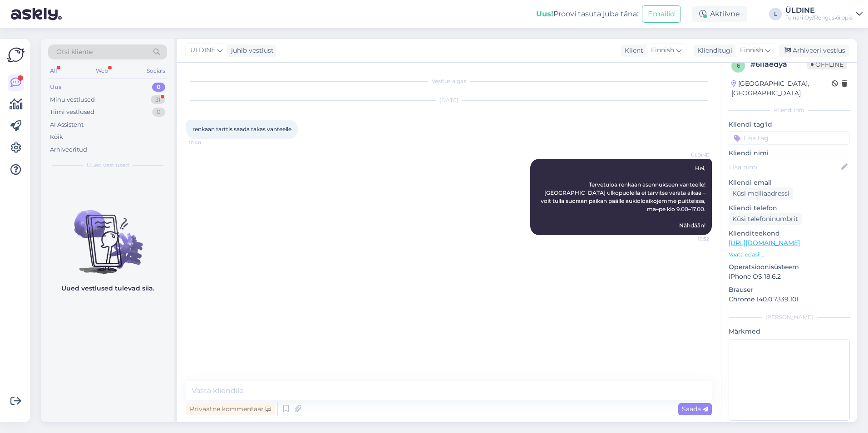 Image resolution: width=868 pixels, height=433 pixels. I want to click on b: Uus!, so click(545, 13).